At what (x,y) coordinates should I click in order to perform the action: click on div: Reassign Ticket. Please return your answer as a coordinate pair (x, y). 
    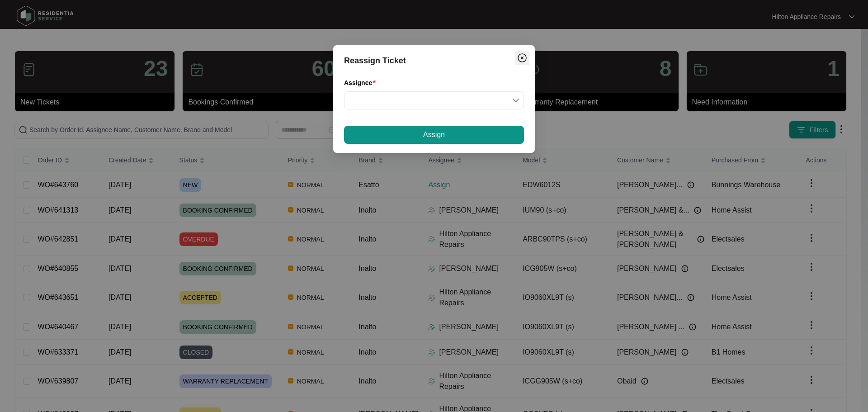
    Looking at the image, I should click on (434, 61).